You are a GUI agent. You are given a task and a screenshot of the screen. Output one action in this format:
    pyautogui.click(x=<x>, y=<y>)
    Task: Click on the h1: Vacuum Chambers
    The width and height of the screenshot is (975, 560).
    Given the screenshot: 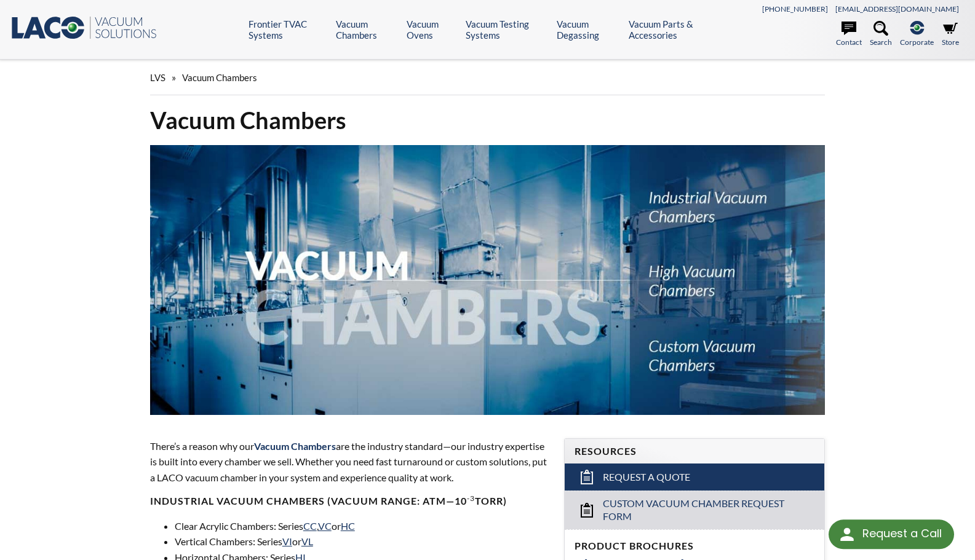 What is the action you would take?
    pyautogui.click(x=488, y=120)
    